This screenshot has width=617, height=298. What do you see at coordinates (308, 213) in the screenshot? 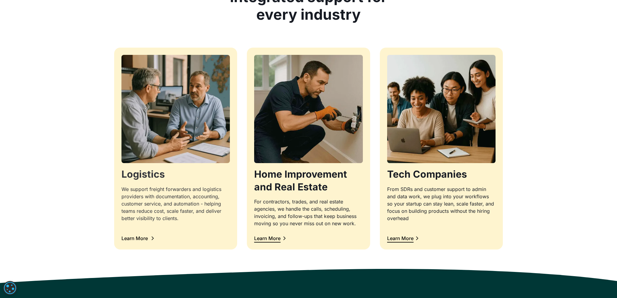
I see `div: For contractors, trades, and real estate agencies, we handle the calls, scheduling, invoicing, an...` at bounding box center [308, 213].